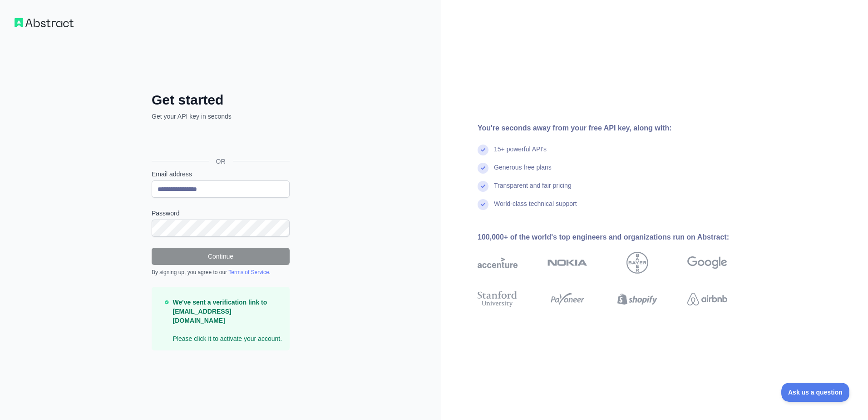 Image resolution: width=868 pixels, height=420 pixels. What do you see at coordinates (568, 299) in the screenshot?
I see `img: payoneer` at bounding box center [568, 299].